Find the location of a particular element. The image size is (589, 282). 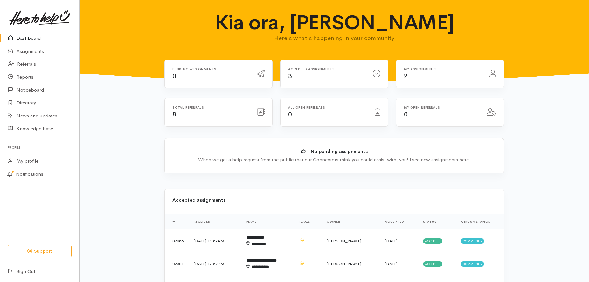

span: 8 is located at coordinates (174, 114).